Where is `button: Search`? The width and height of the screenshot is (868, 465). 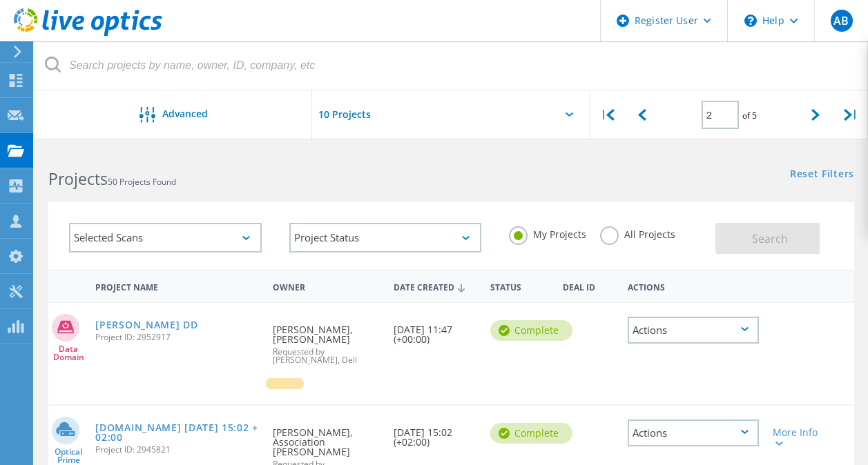 button: Search is located at coordinates (767, 238).